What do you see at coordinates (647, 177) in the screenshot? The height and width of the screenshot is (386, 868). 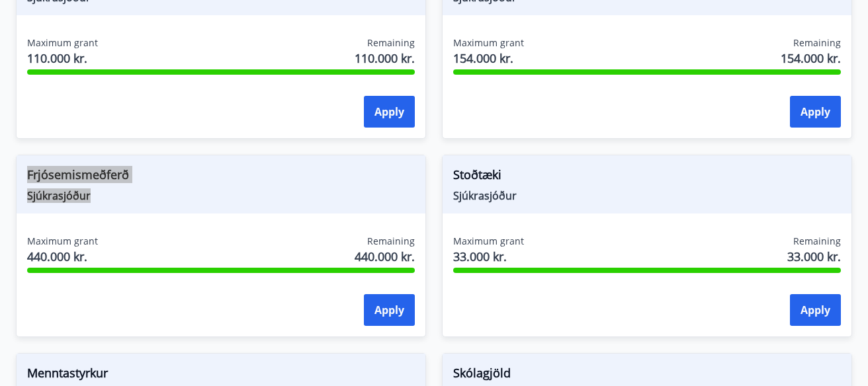 I see `span: Stoðtæki` at bounding box center [647, 177].